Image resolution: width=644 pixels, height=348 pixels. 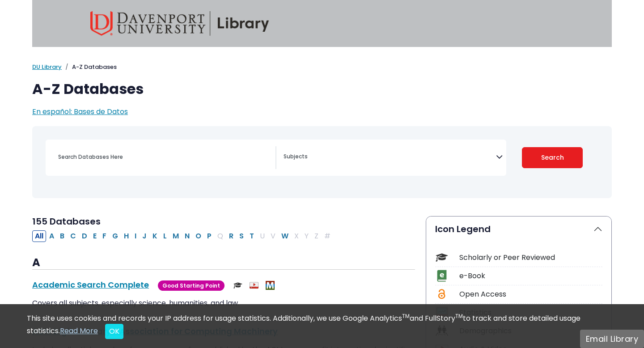 I want to click on button: Filter Results F, so click(x=104, y=236).